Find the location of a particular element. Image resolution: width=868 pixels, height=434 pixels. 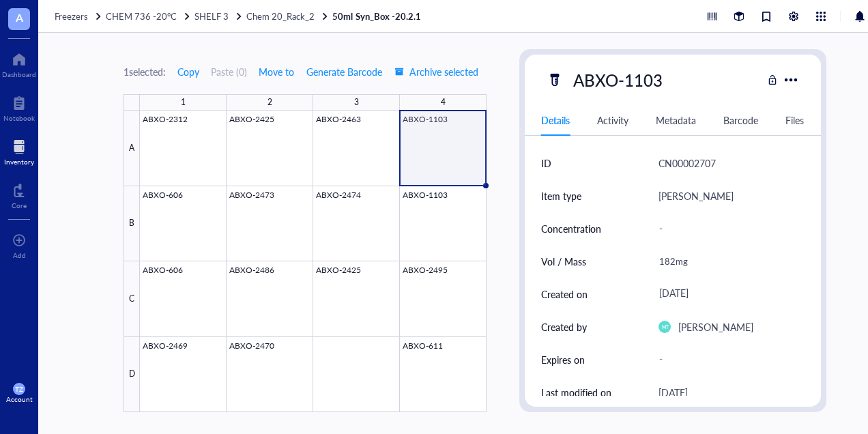

span: MT is located at coordinates (664, 326).